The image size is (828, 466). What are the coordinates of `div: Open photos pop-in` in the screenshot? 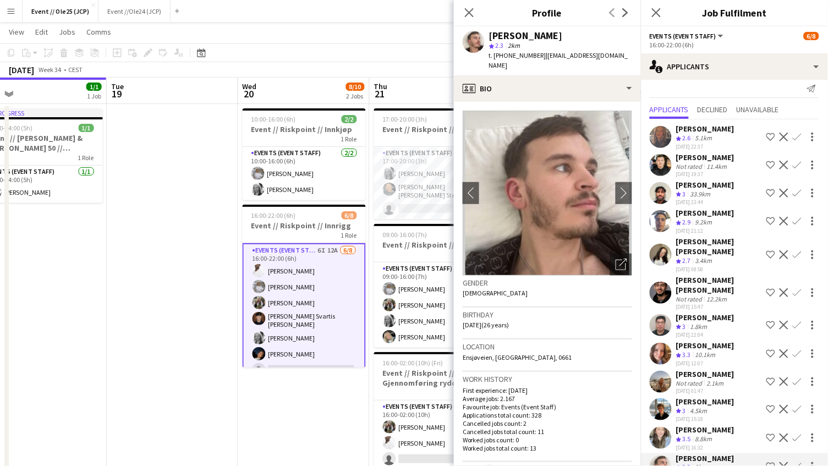 It's located at (621, 265).